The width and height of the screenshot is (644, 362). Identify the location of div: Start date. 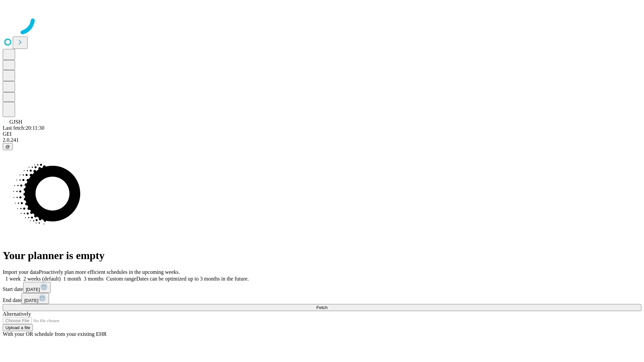
(322, 288).